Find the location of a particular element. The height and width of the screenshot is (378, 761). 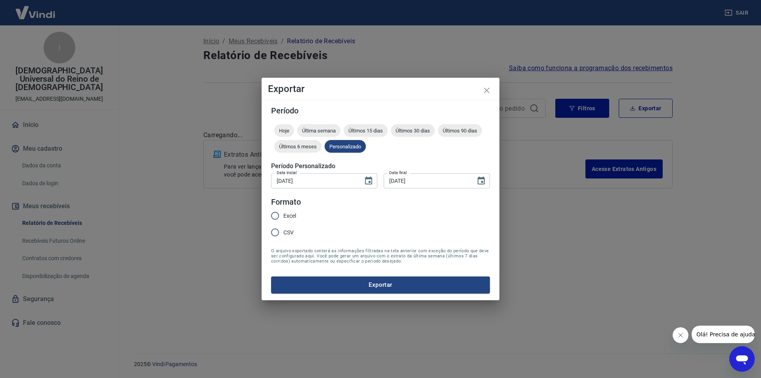

label: Data final is located at coordinates (398, 172).